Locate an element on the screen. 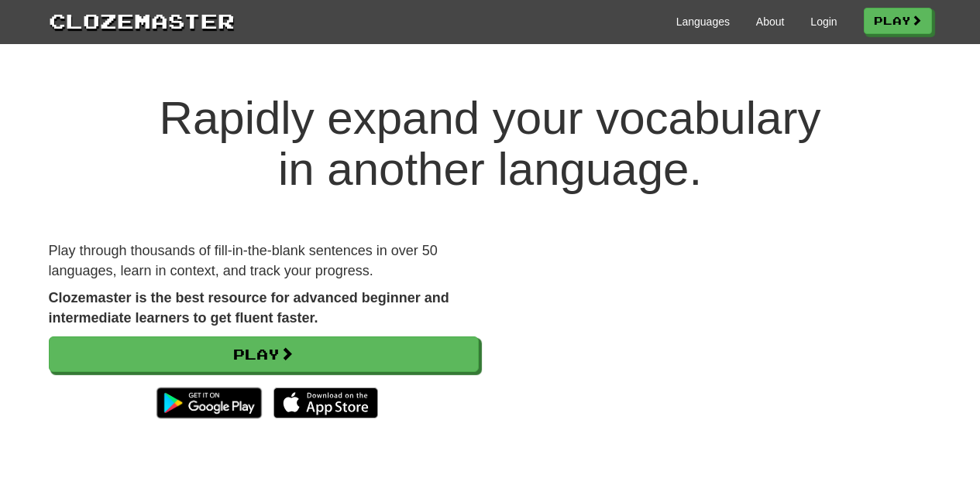 The image size is (980, 488). a: Languages is located at coordinates (703, 22).